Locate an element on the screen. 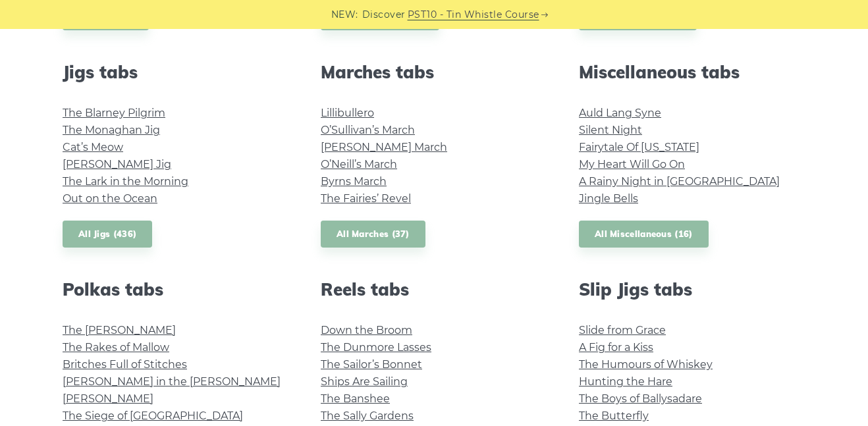  span: NEW: is located at coordinates (344, 15).